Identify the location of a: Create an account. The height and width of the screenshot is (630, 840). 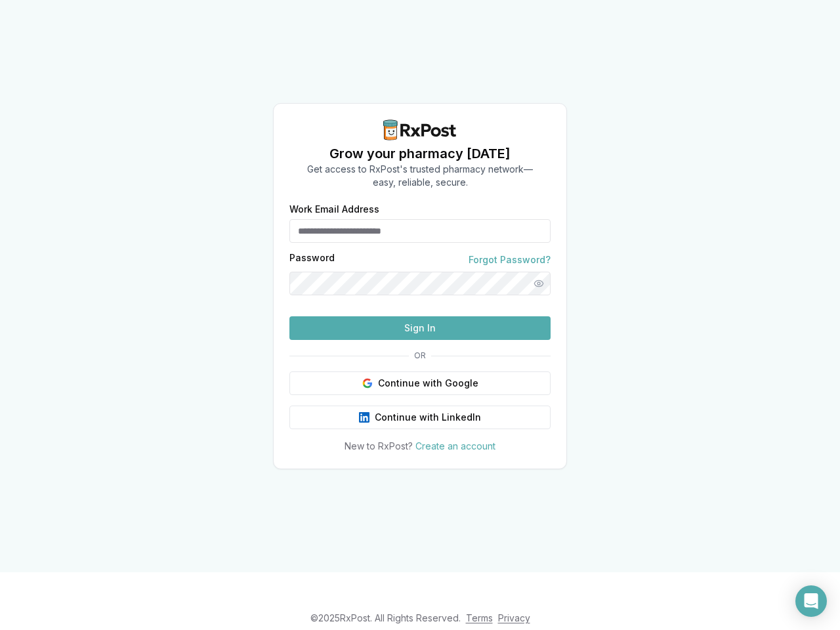
(455, 445).